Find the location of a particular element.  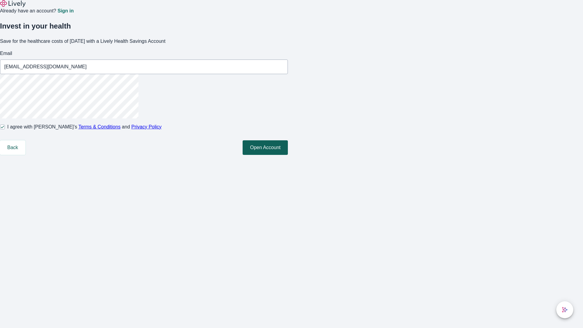

svg: Lively AI Assistant is located at coordinates (565, 310).